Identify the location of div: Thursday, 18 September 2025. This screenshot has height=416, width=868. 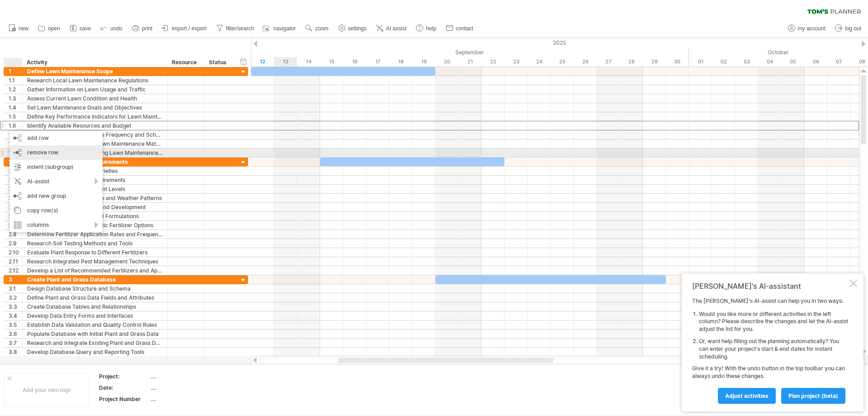
(401, 62).